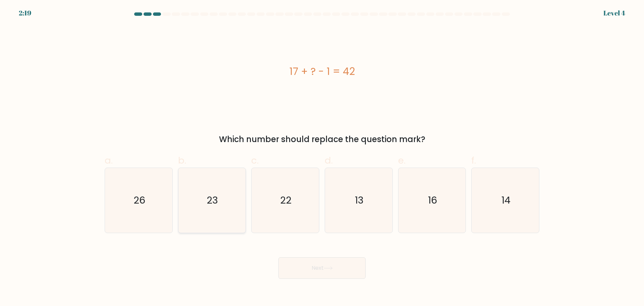 This screenshot has width=644, height=306. Describe the element at coordinates (402, 160) in the screenshot. I see `span: e.` at that location.